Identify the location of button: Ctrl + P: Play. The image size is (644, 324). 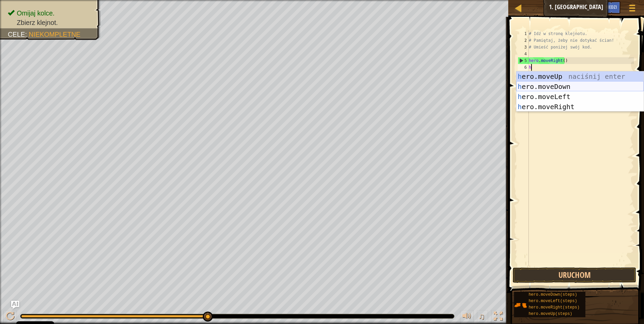
(10, 317).